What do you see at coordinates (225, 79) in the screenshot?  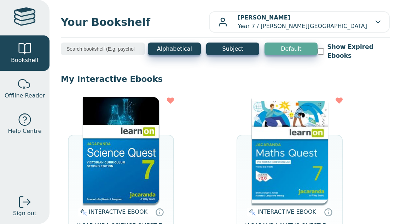 I see `p: My Interactive Ebooks` at bounding box center [225, 79].